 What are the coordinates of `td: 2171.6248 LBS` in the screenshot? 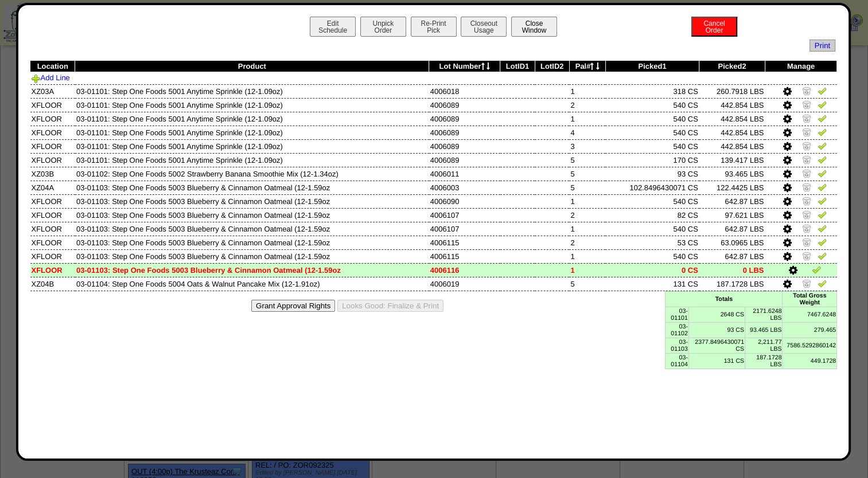 It's located at (763, 314).